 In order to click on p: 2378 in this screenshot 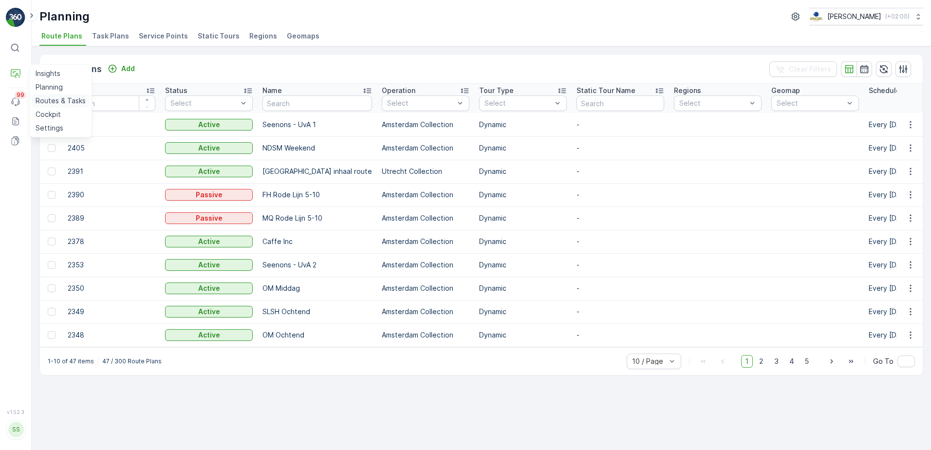, I will do `click(112, 242)`.